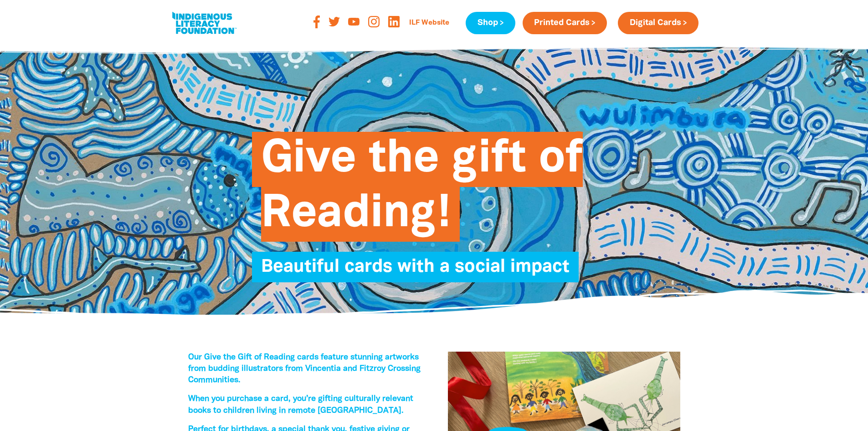 The height and width of the screenshot is (431, 868). Describe the element at coordinates (422, 190) in the screenshot. I see `span: Give the gift of Reading!` at that location.